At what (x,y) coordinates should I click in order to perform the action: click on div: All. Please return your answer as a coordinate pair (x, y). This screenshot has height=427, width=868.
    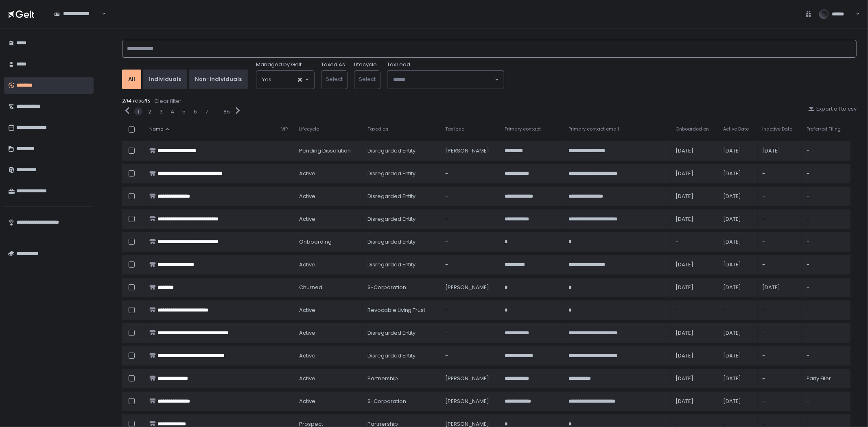
    Looking at the image, I should click on (132, 79).